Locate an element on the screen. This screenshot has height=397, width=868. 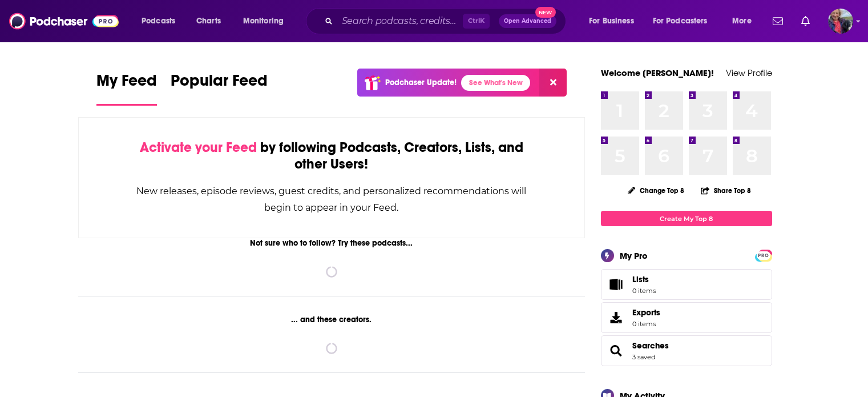
a: See What's New is located at coordinates (495, 83).